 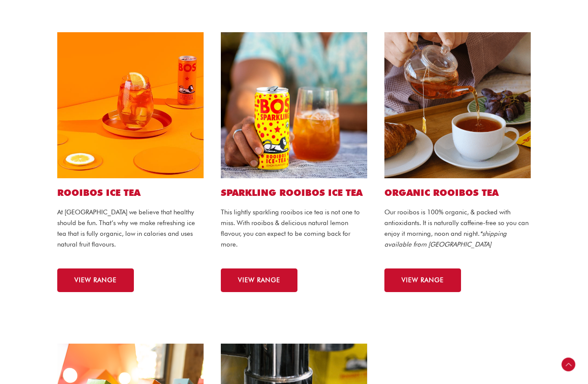 I want to click on img: sparkling lemon, so click(x=294, y=105).